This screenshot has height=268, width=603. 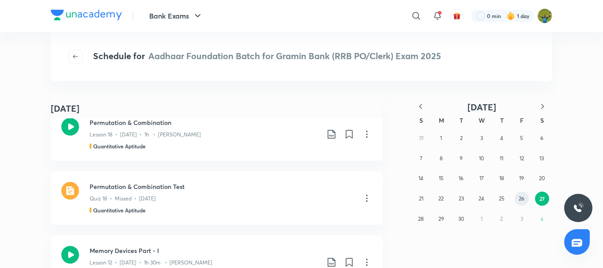 I want to click on abbr: September 23, 2025, so click(x=462, y=198).